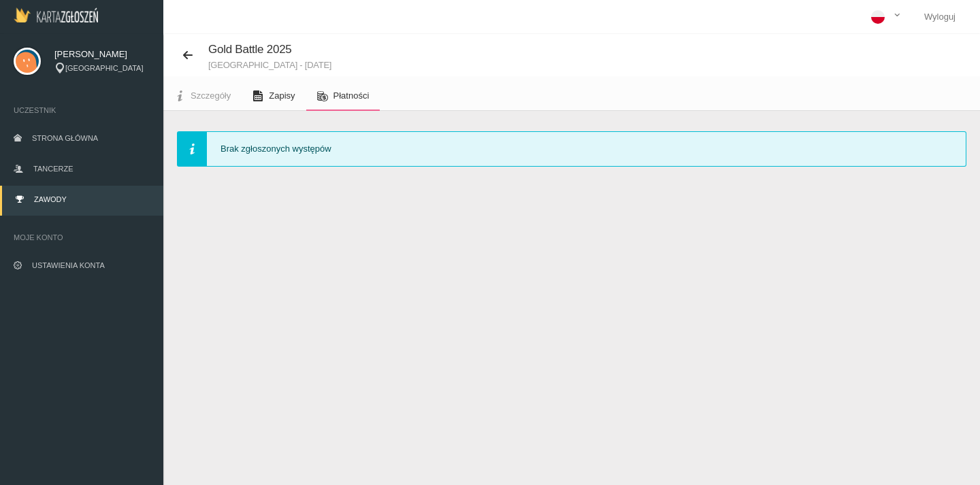  What do you see at coordinates (572, 149) in the screenshot?
I see `div: Brak zgłoszonych występów` at bounding box center [572, 149].